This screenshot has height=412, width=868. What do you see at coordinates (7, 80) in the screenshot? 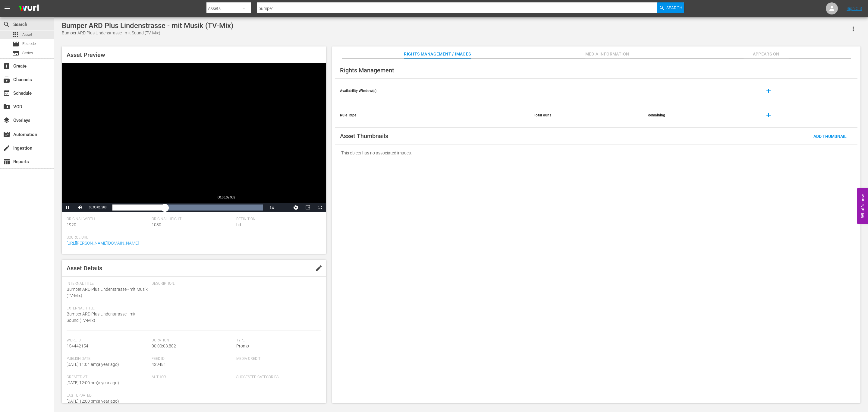
I see `span: Channels` at bounding box center [7, 80].